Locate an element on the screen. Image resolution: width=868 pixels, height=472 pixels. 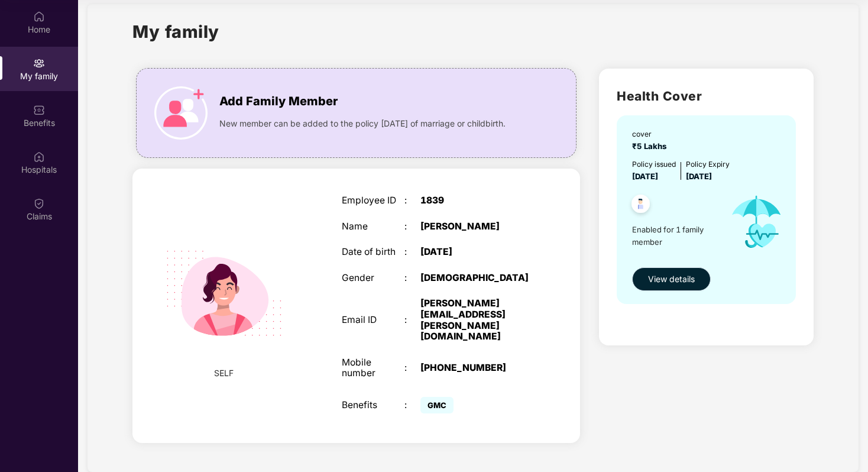
h1: My family is located at coordinates (175, 31).